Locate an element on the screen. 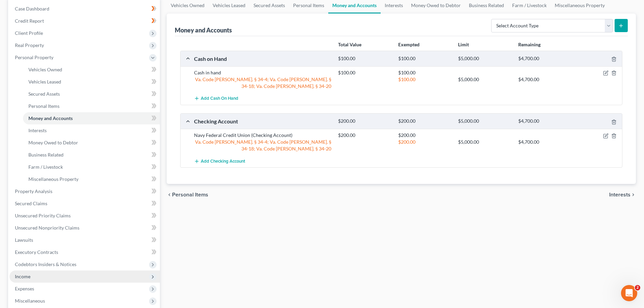 This screenshot has width=644, height=308. strong: Remaining is located at coordinates (529, 44).